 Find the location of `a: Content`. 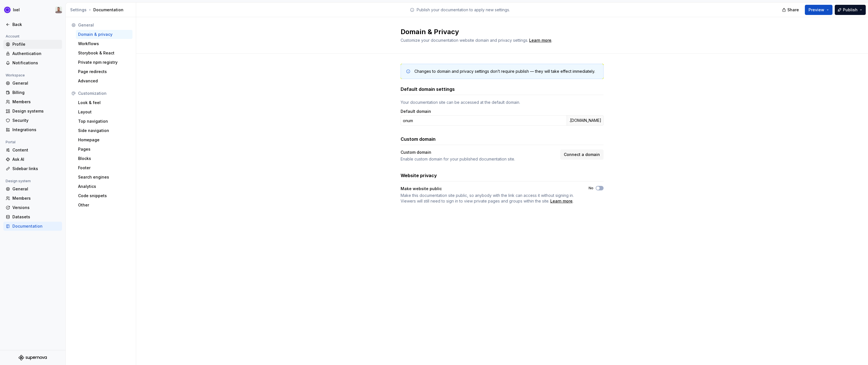

a: Content is located at coordinates (33, 150).